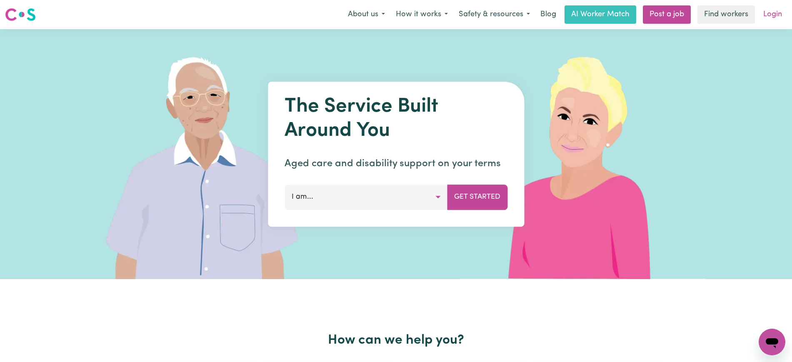  What do you see at coordinates (494, 15) in the screenshot?
I see `button: Safety & resources` at bounding box center [494, 15].